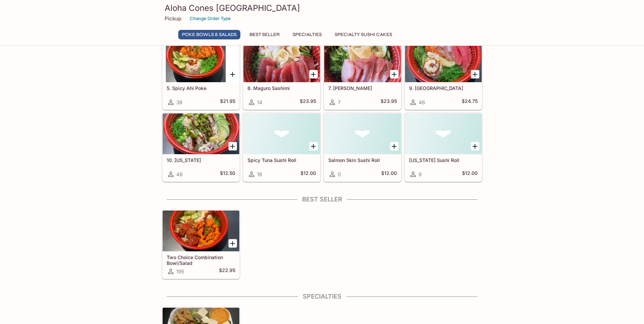  Describe the element at coordinates (201, 245) in the screenshot. I see `a: Two Choice Combination Bowl/Salad195$22.95` at that location.